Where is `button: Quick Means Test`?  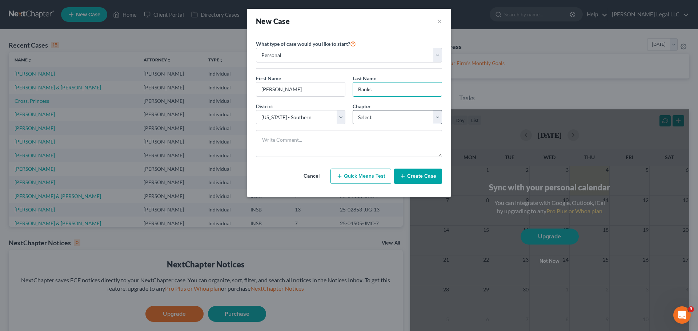
button: Quick Means Test is located at coordinates (360, 176).